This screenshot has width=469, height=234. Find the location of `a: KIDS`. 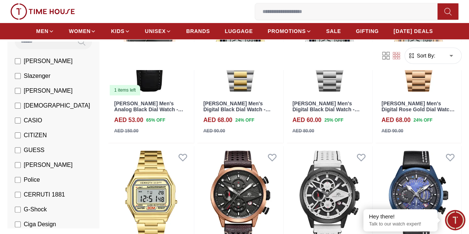

a: KIDS is located at coordinates (120, 31).